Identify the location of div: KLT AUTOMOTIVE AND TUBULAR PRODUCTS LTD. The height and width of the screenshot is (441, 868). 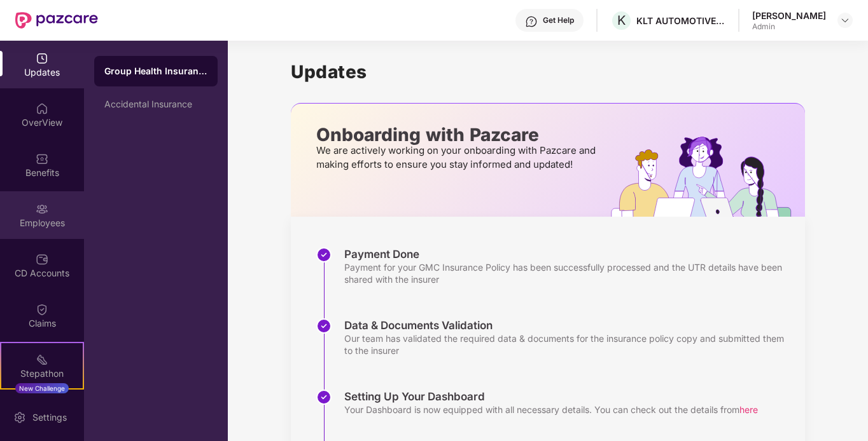
(681, 20).